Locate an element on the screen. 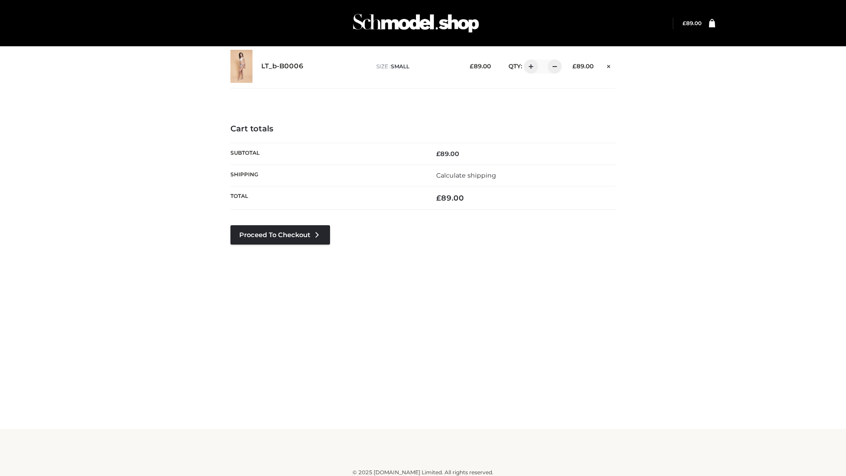 The image size is (846, 476). a: Remove this item is located at coordinates (609, 65).